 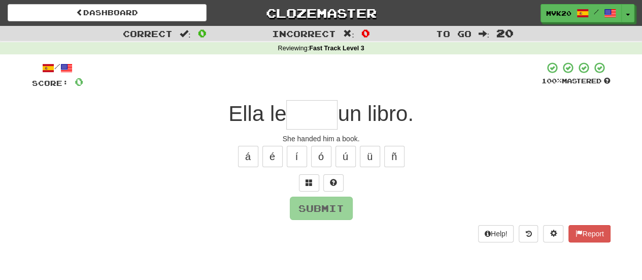 I want to click on button: Report, so click(x=590, y=234).